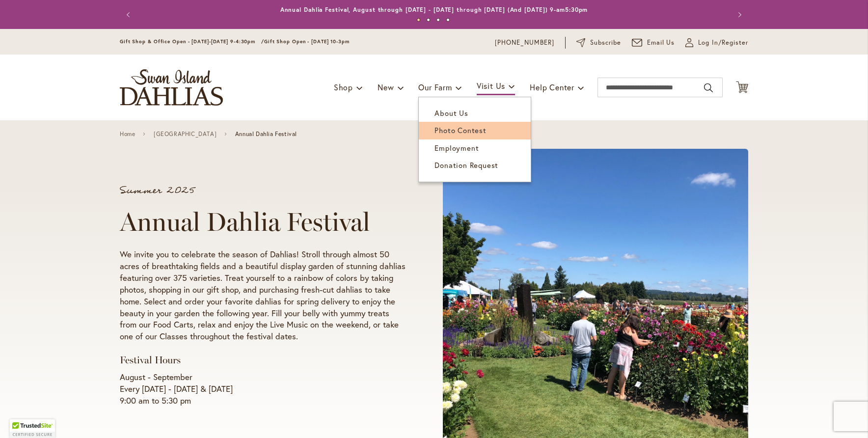 This screenshot has height=438, width=868. I want to click on a: Subscribe, so click(599, 43).